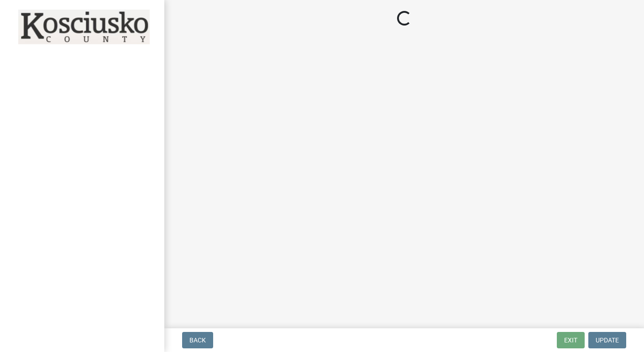 The width and height of the screenshot is (644, 352). What do you see at coordinates (197, 340) in the screenshot?
I see `span: Back` at bounding box center [197, 340].